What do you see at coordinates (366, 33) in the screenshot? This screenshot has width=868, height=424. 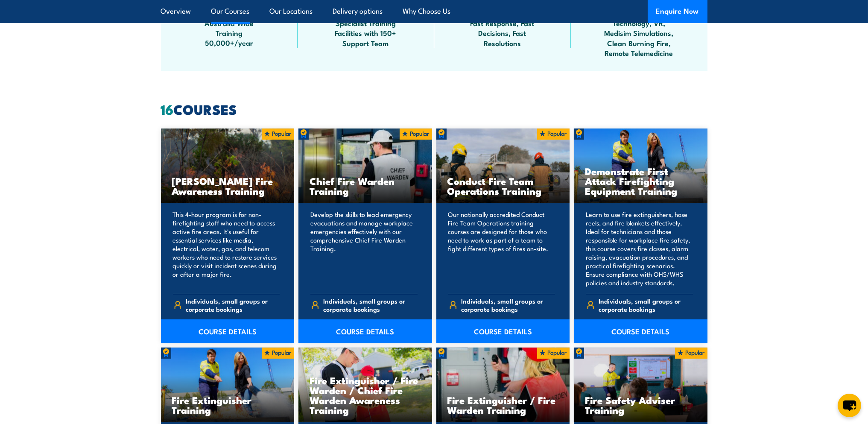 I see `span: Specialist Training Facilities with 150+ Support Team` at bounding box center [366, 33].